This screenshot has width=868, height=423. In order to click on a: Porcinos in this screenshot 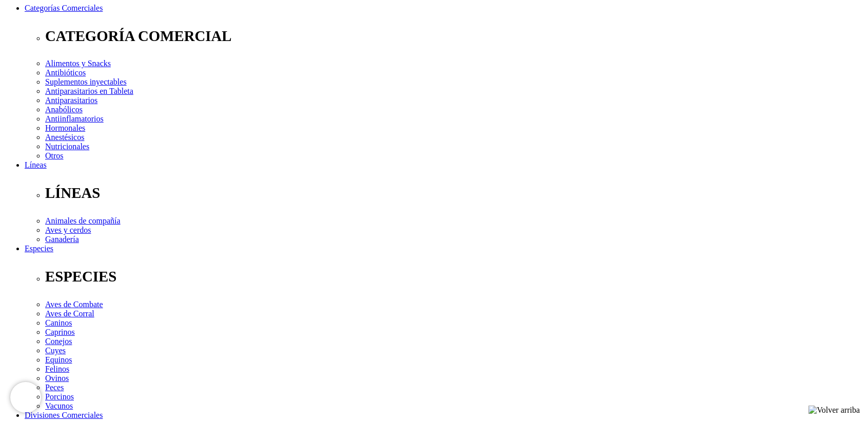, I will do `click(60, 397)`.